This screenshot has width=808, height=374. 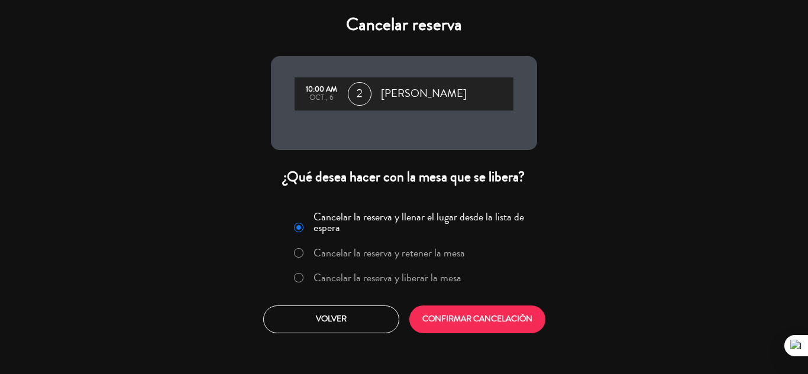 I want to click on h4: Cancelar reserva, so click(x=404, y=25).